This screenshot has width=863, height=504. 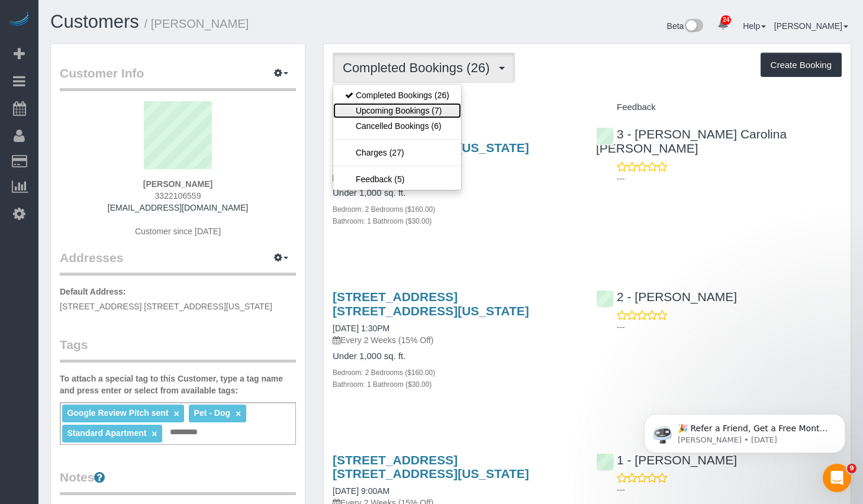 What do you see at coordinates (19, 20) in the screenshot?
I see `img: Automaid Logo` at bounding box center [19, 20].